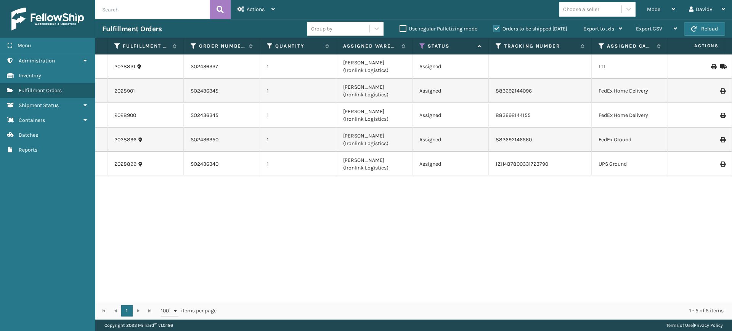 The image size is (732, 331). I want to click on span: Fulfillment Orders, so click(40, 90).